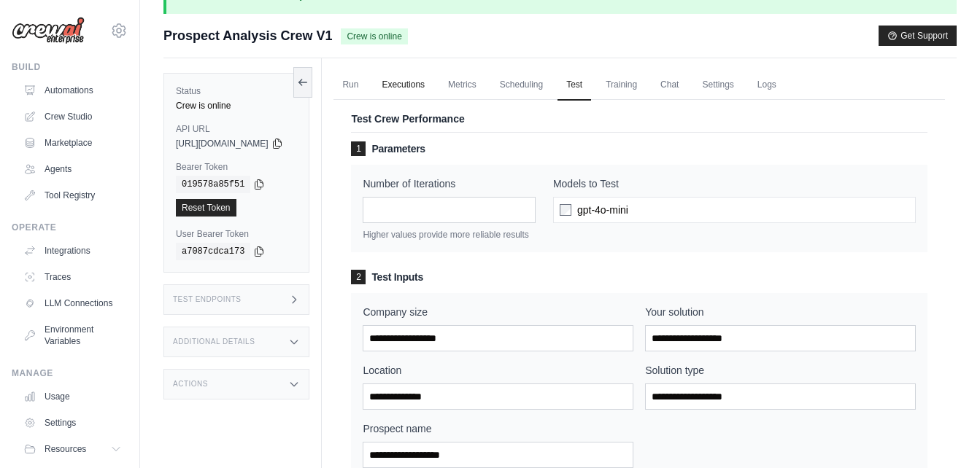 Image resolution: width=980 pixels, height=468 pixels. What do you see at coordinates (72, 195) in the screenshot?
I see `a: Tool Registry` at bounding box center [72, 195].